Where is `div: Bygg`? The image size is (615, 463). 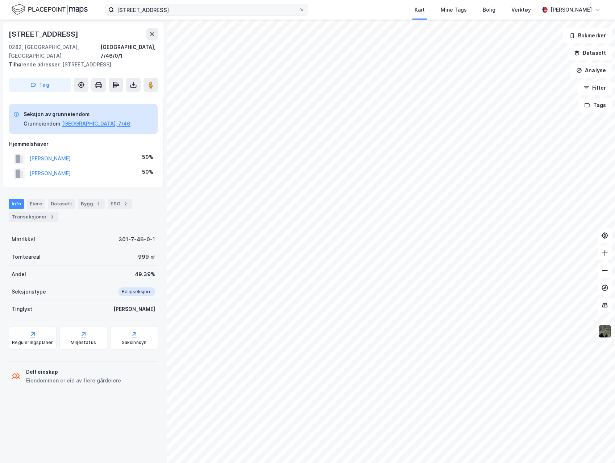 div: Bygg is located at coordinates (91, 204).